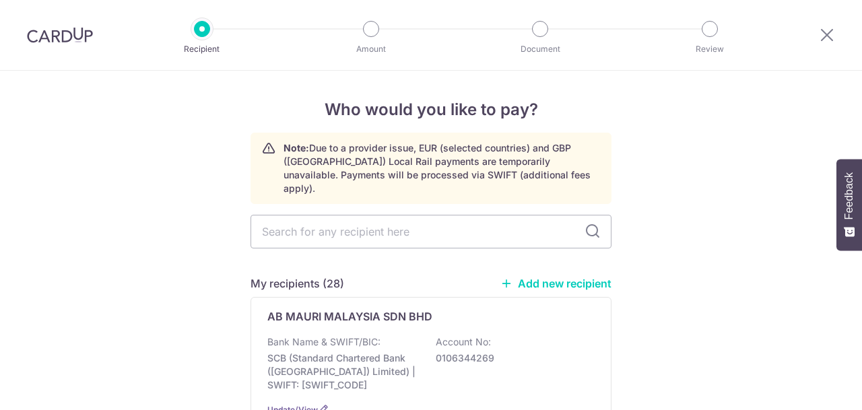 The width and height of the screenshot is (862, 410). I want to click on h5: My recipients (28), so click(297, 283).